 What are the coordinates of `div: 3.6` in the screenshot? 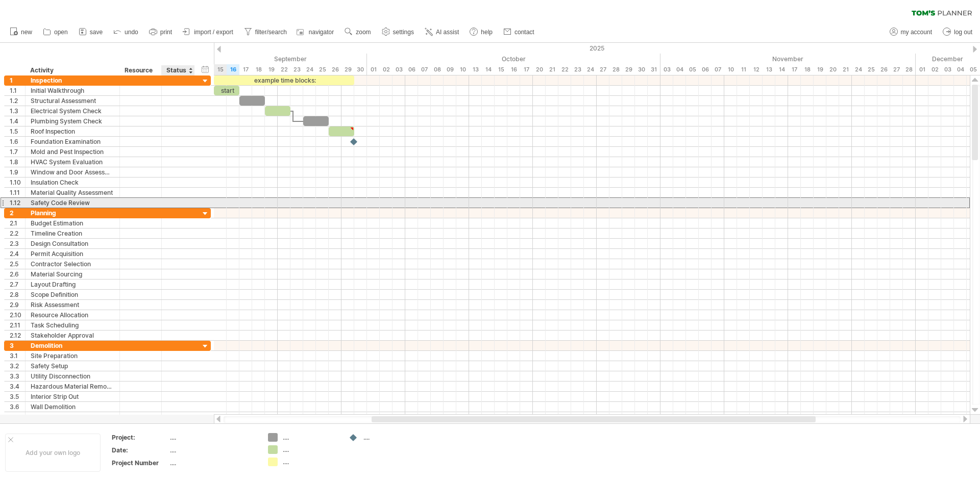 It's located at (17, 406).